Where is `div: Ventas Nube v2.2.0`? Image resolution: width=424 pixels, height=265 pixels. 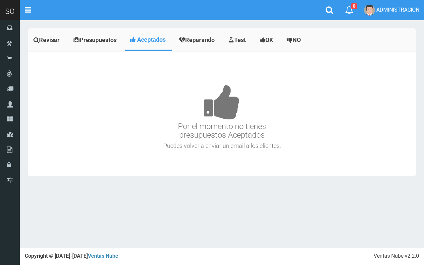
div: Ventas Nube v2.2.0 is located at coordinates (396, 256).